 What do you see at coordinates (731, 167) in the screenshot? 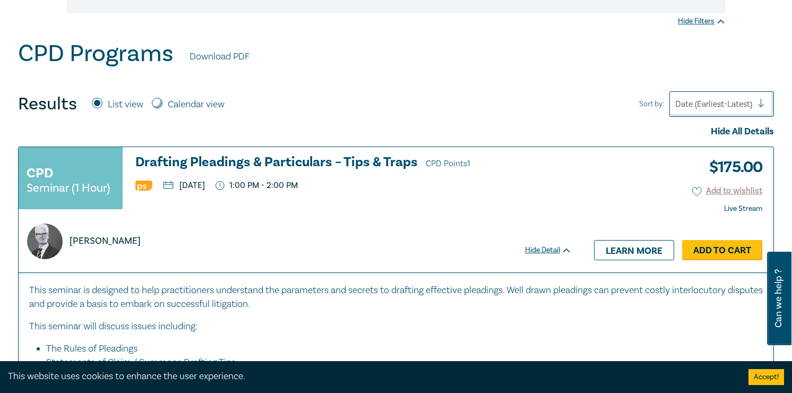
I see `h3: $ 175.00` at bounding box center [731, 167].